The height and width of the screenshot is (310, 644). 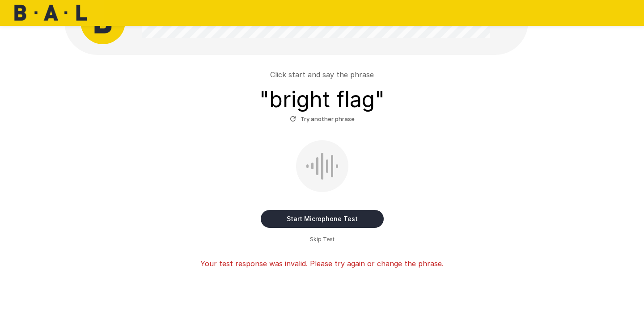 I want to click on button: Start Microphone Test, so click(x=322, y=219).